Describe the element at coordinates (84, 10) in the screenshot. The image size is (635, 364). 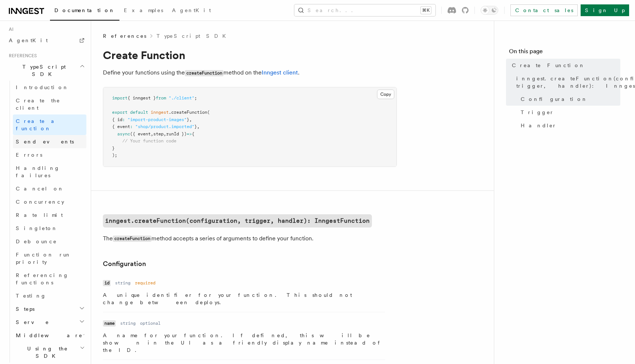
I see `span: Documentation` at that location.